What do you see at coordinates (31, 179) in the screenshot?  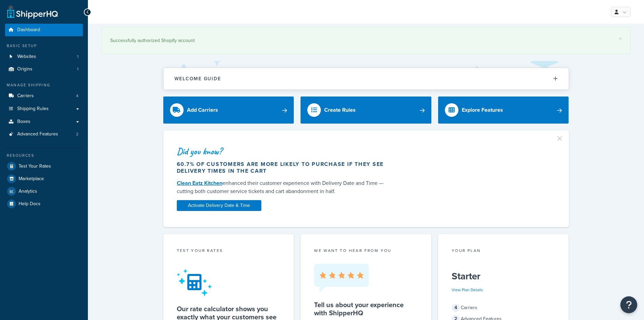 I see `span: Marketplace` at bounding box center [31, 179].